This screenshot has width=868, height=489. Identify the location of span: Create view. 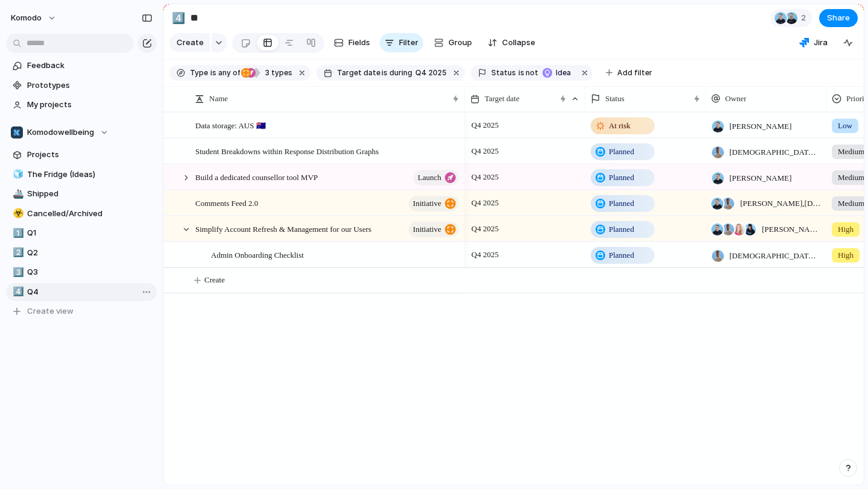
(50, 311).